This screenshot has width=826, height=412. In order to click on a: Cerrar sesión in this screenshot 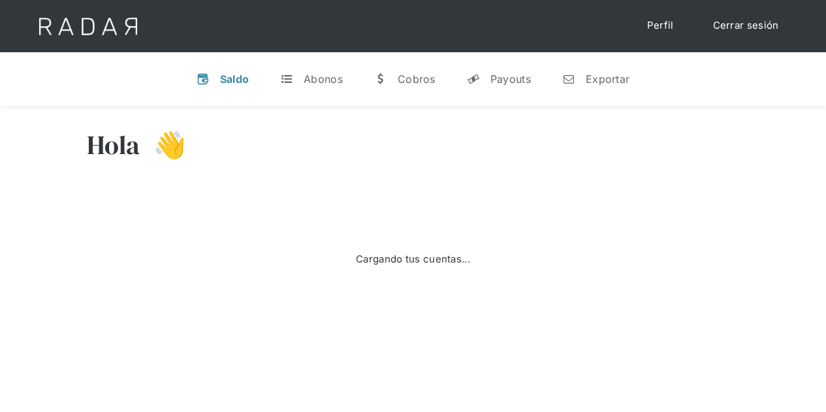, I will do `click(746, 25)`.